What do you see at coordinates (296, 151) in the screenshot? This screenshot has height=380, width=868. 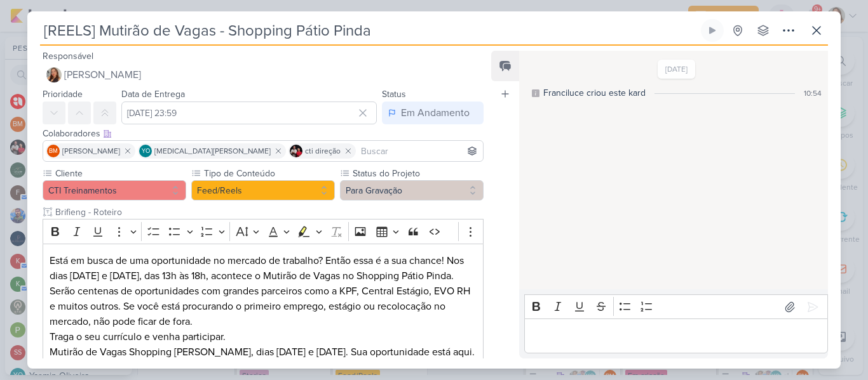 I see `img: cti direção` at bounding box center [296, 151].